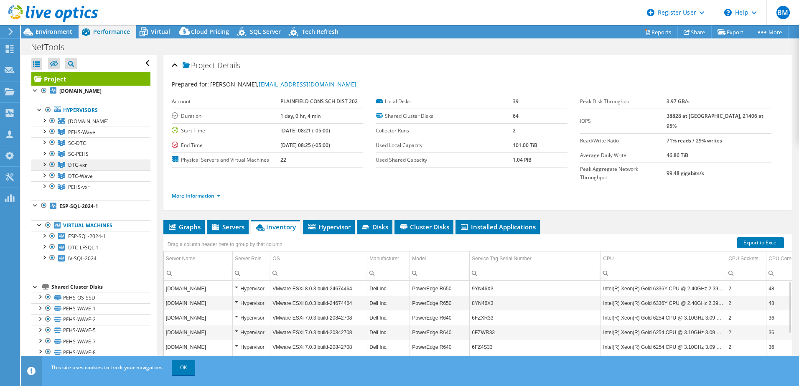 The height and width of the screenshot is (386, 799). I want to click on span: Cloud Pricing, so click(210, 31).